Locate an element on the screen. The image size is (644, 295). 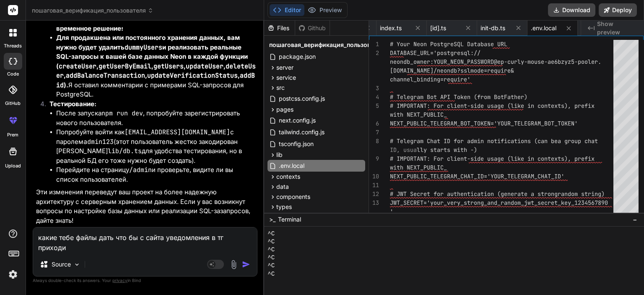
span: service is located at coordinates (286, 78).